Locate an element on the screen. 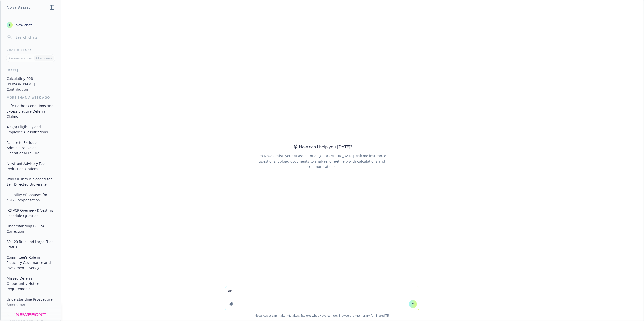 This screenshot has width=644, height=321. a: BI is located at coordinates (377, 315).